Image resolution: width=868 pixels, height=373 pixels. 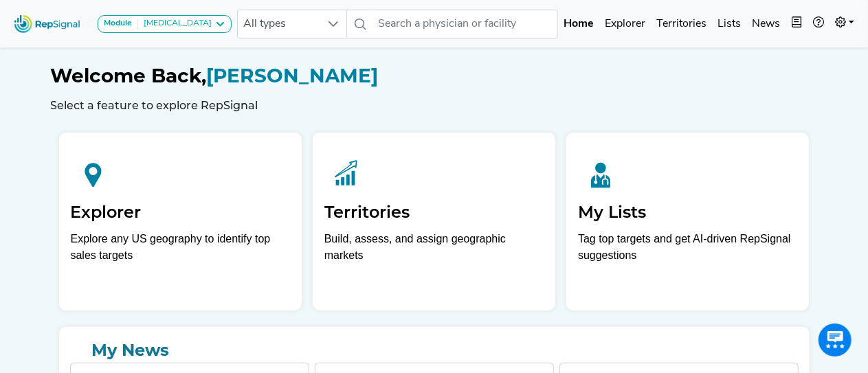 What do you see at coordinates (687, 221) in the screenshot?
I see `a: My ListsTag top targets and get AI-driven RepSignal suggestions` at bounding box center [687, 221].